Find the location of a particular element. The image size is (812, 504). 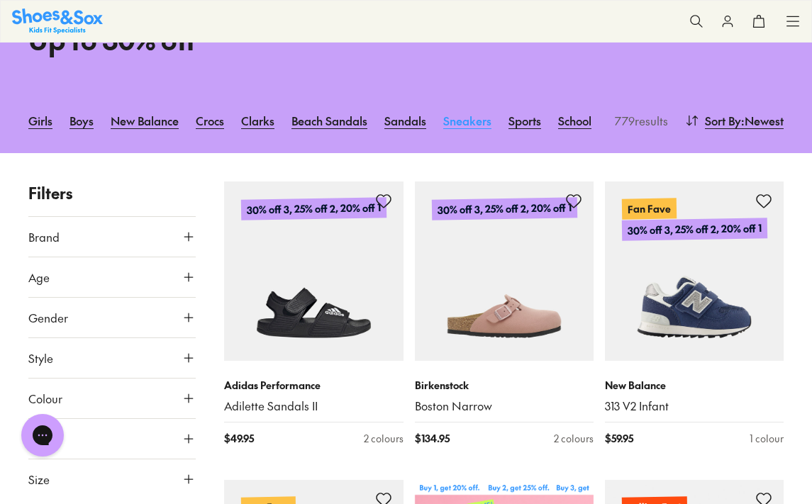

a: Shoes & Sox is located at coordinates (57, 21).